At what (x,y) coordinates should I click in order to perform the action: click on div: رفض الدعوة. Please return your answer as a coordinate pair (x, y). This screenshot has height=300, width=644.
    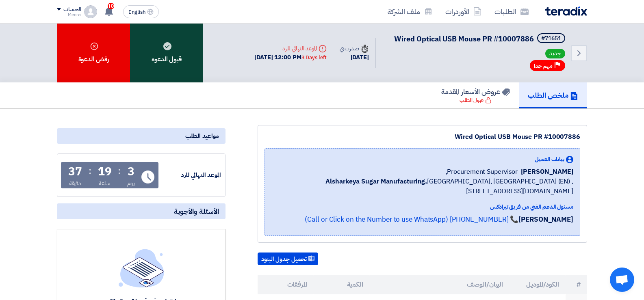
    Looking at the image, I should click on (94, 53).